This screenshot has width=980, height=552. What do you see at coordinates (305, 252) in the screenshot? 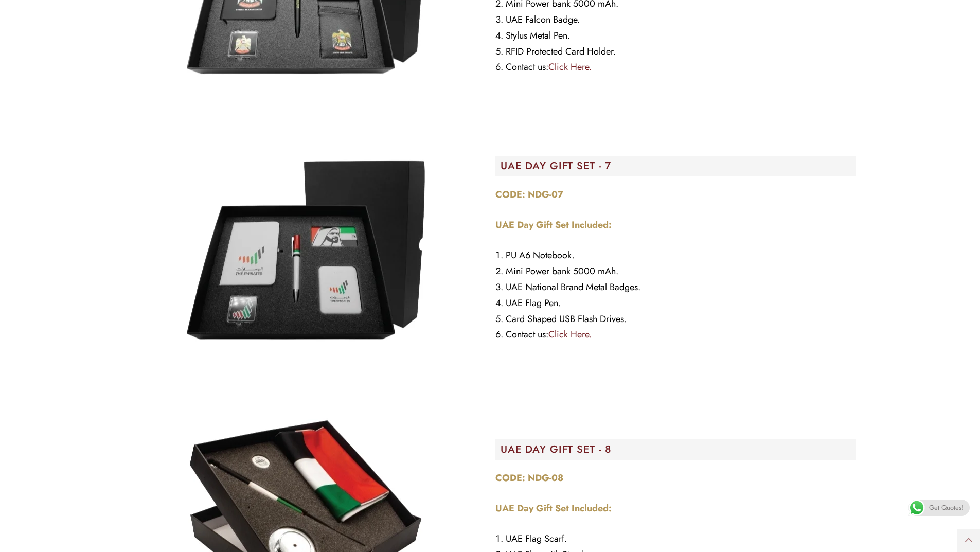
I see `img: NDG-07` at bounding box center [305, 252].